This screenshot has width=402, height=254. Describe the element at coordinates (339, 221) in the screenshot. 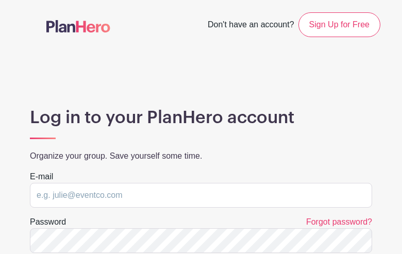

I see `a: Forgot password?` at that location.